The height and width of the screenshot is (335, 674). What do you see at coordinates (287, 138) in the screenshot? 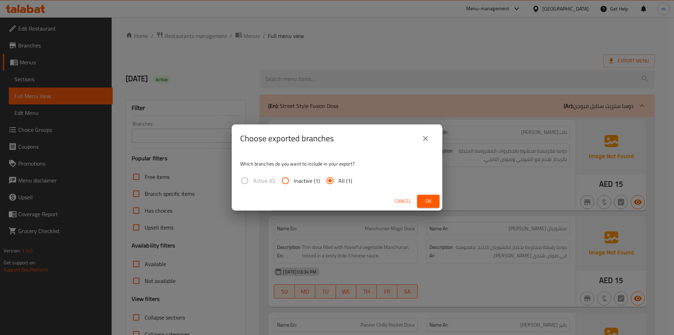
I see `h2: Choose exported branches` at bounding box center [287, 138].